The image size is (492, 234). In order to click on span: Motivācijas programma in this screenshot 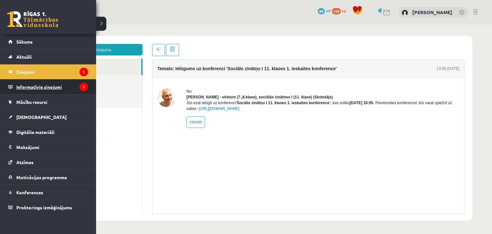, I will do `click(42, 177)`.